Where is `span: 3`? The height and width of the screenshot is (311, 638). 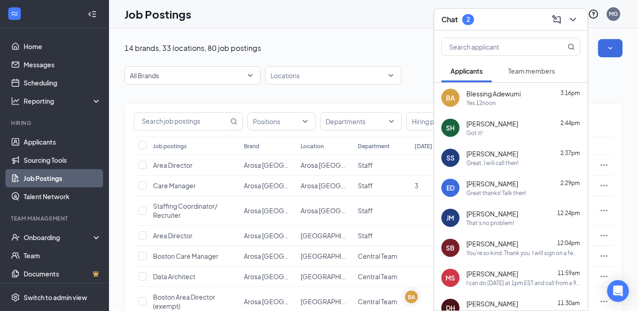 span: 3 is located at coordinates (417, 185).